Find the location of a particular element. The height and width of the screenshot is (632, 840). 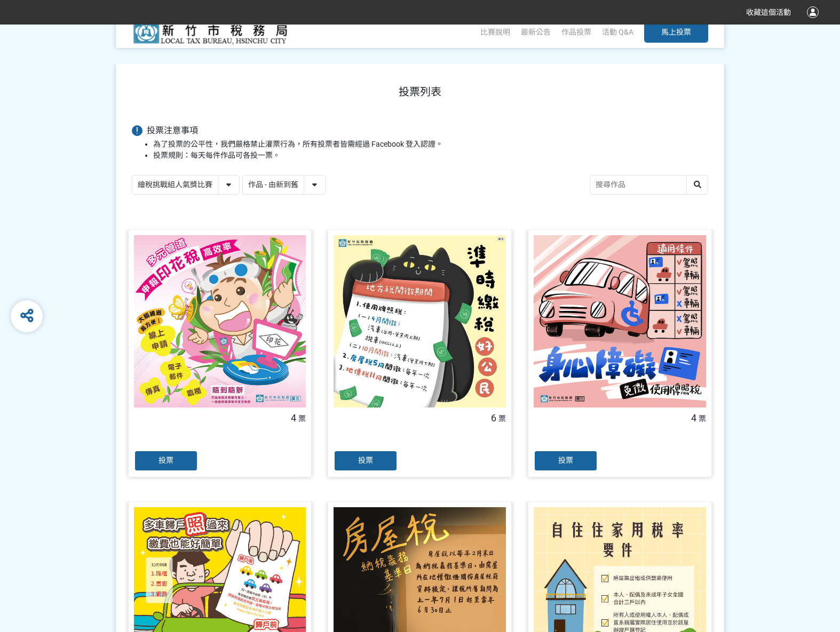

span: 收藏這個活動 is located at coordinates (768, 12).